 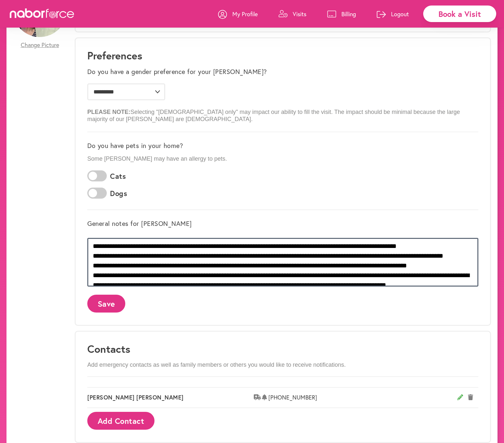 What do you see at coordinates (283, 349) in the screenshot?
I see `h3: Contacts` at bounding box center [283, 349].